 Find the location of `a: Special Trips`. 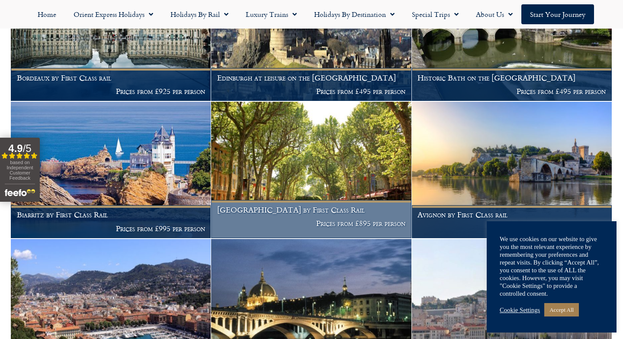

a: Special Trips is located at coordinates (435, 14).